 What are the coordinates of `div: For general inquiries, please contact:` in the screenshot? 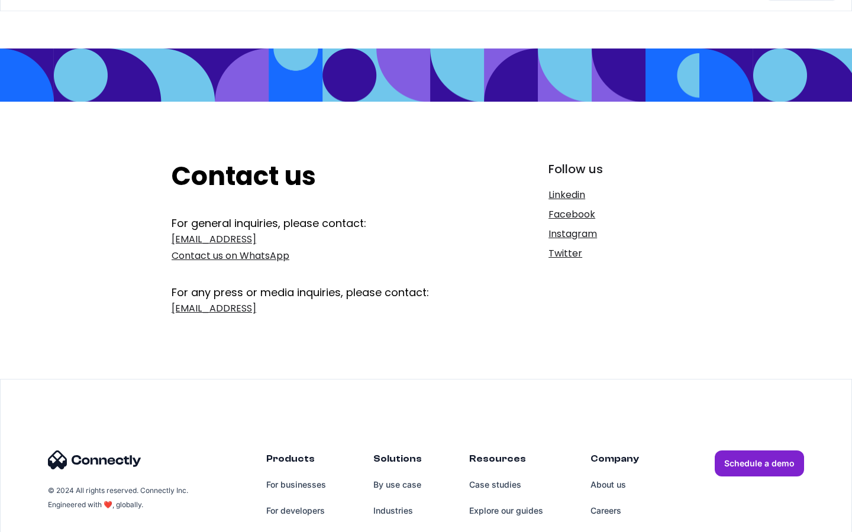 It's located at (321, 224).